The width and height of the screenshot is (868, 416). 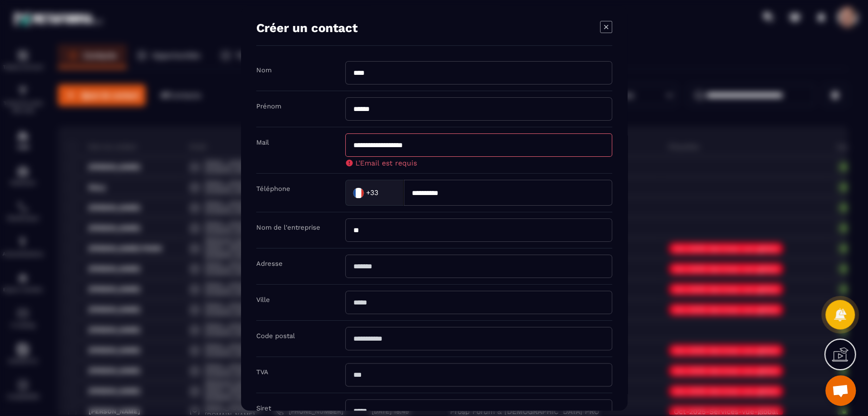 What do you see at coordinates (288, 227) in the screenshot?
I see `label: Nom de l'entreprise` at bounding box center [288, 227].